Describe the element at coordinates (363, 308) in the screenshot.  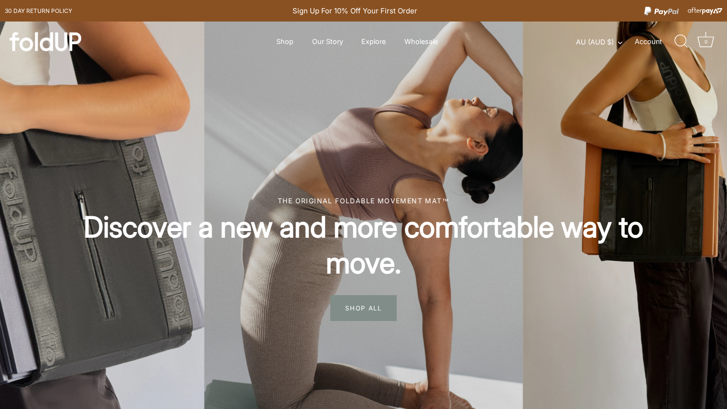
I see `span: SHOP ALL` at that location.